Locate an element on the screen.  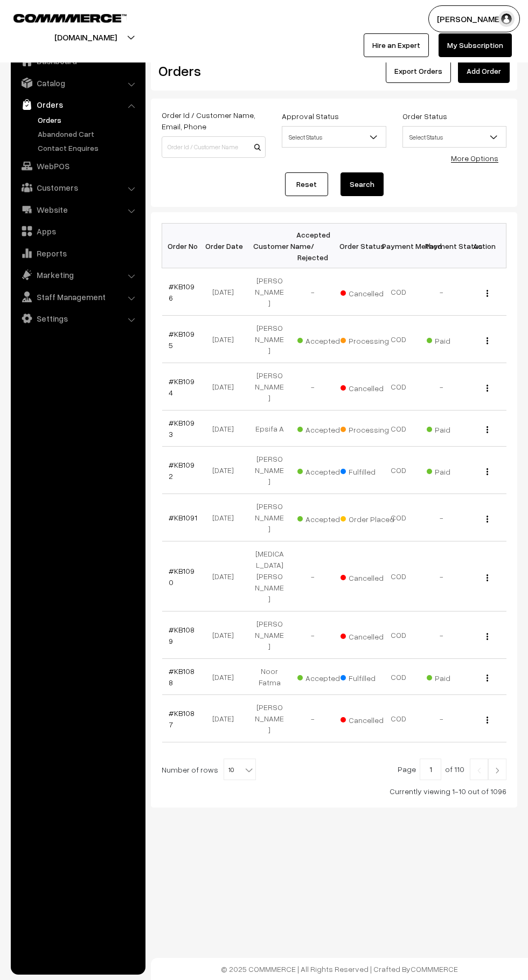
a: #KB1094 is located at coordinates (181, 387).